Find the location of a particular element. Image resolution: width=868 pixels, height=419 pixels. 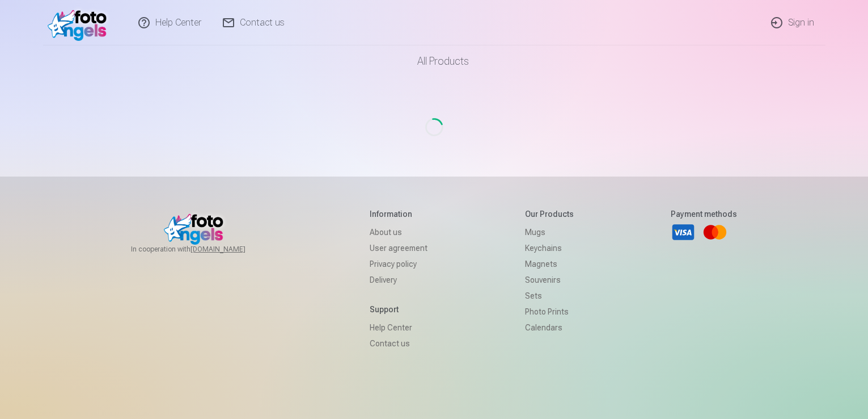

a: Calendars is located at coordinates (550, 328).